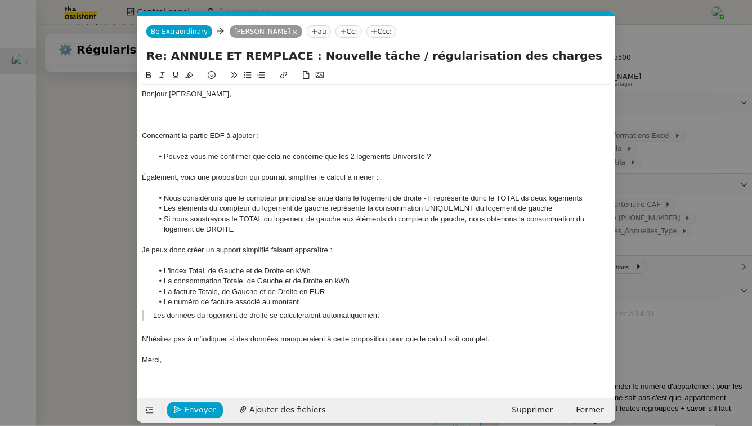  Describe the element at coordinates (382, 198) in the screenshot. I see `li: Nous considérons que le compteur principal se situe dans le logement de droite - Il représente do...` at that location.